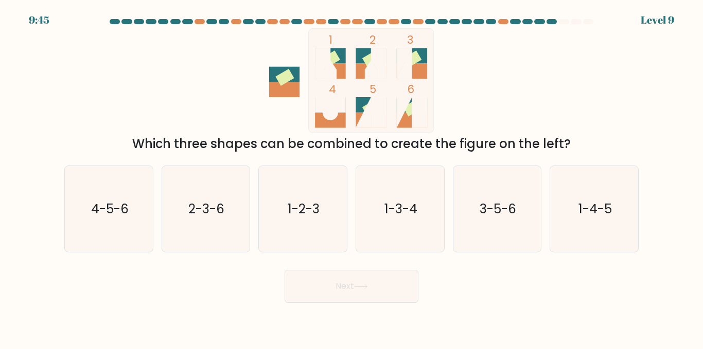  What do you see at coordinates (498, 209) in the screenshot?
I see `text: 3-5-6` at bounding box center [498, 209].